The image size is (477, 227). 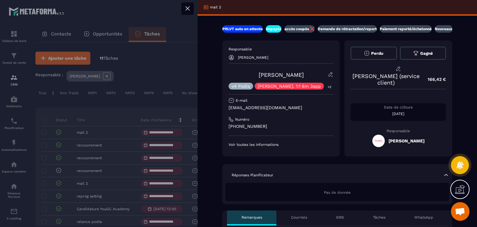 What do you see at coordinates (252, 217) in the screenshot?
I see `p: Remarques` at bounding box center [252, 217].